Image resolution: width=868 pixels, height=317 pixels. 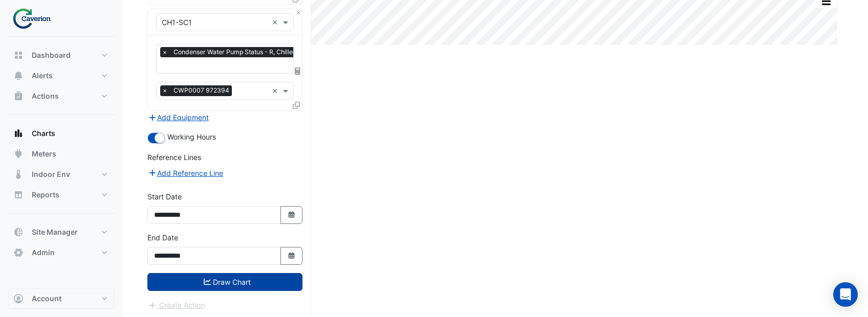 I want to click on span: Clone Favourites and Tasks from this Equipment to other Equipment, so click(x=296, y=105).